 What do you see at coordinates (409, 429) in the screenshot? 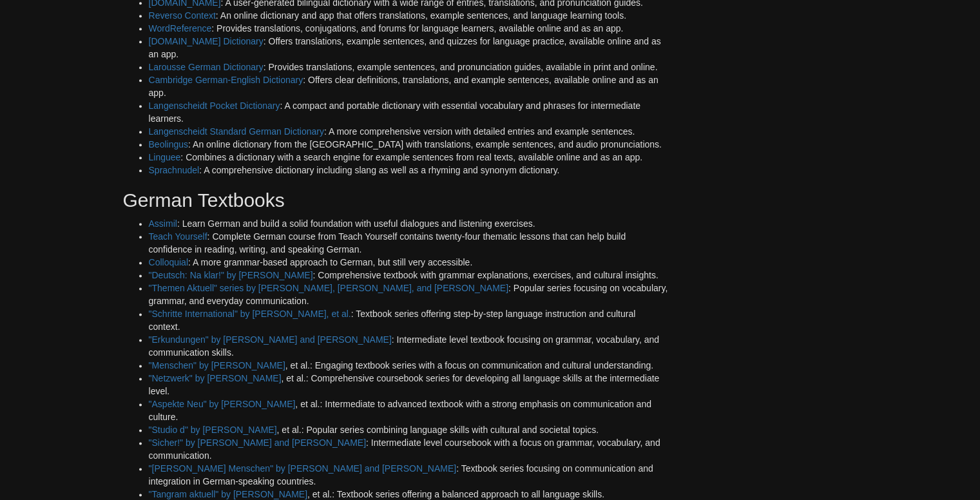
I see `li: , et al.: Popular series combining language skills with cultural and societal topics.` at bounding box center [409, 429].